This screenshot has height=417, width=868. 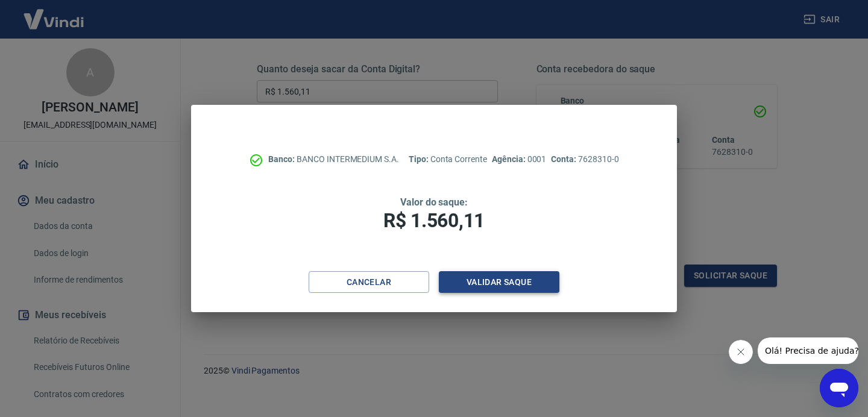 What do you see at coordinates (564, 159) in the screenshot?
I see `span: Conta:` at bounding box center [564, 159].